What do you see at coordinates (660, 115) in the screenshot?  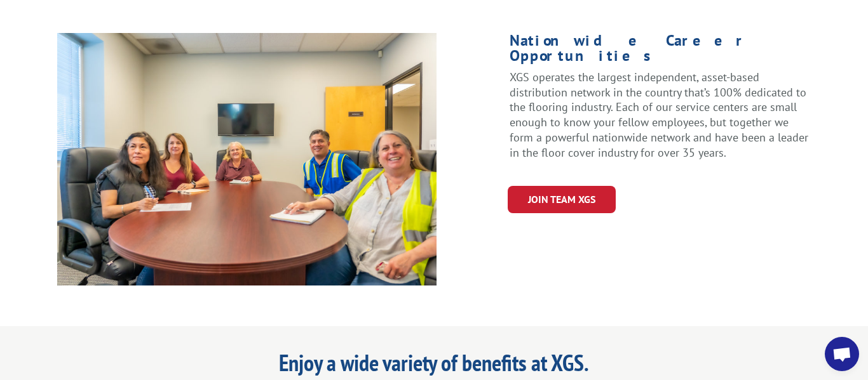 I see `p: XGS operates the largest independent, asset-based distribution network in the country that’s 100%...` at bounding box center [660, 115].